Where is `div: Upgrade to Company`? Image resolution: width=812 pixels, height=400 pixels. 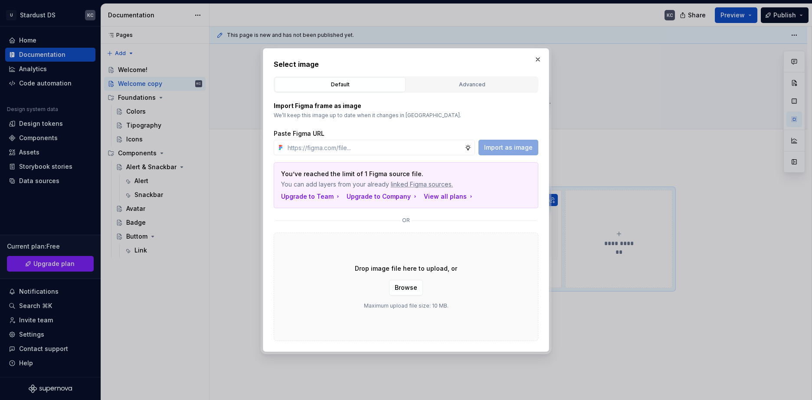
div: Upgrade to Company is located at coordinates (383, 197).